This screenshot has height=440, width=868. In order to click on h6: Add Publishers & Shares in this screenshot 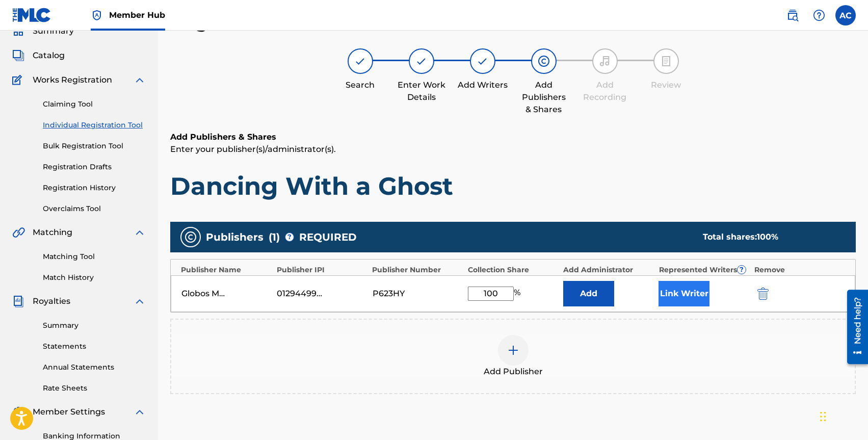, I will do `click(513, 137)`.